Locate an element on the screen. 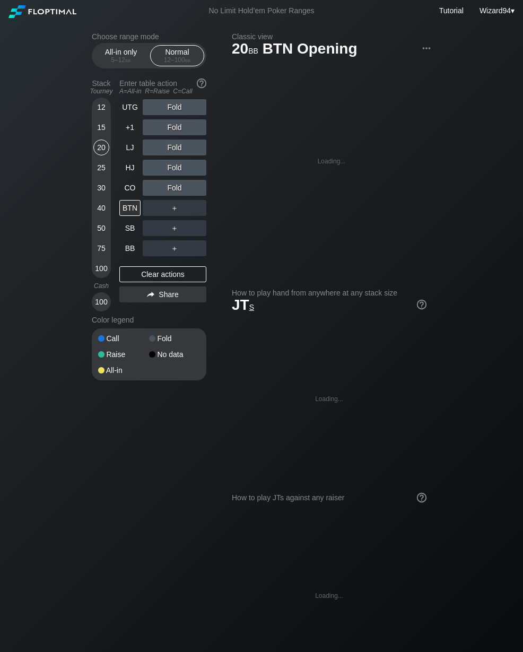  div: CO is located at coordinates (130, 188).